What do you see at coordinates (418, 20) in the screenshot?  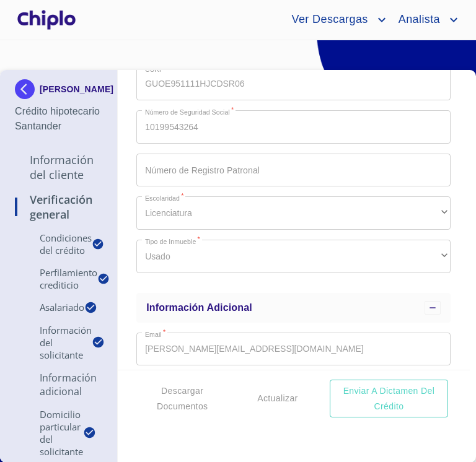 I see `span: Analista` at bounding box center [418, 20].